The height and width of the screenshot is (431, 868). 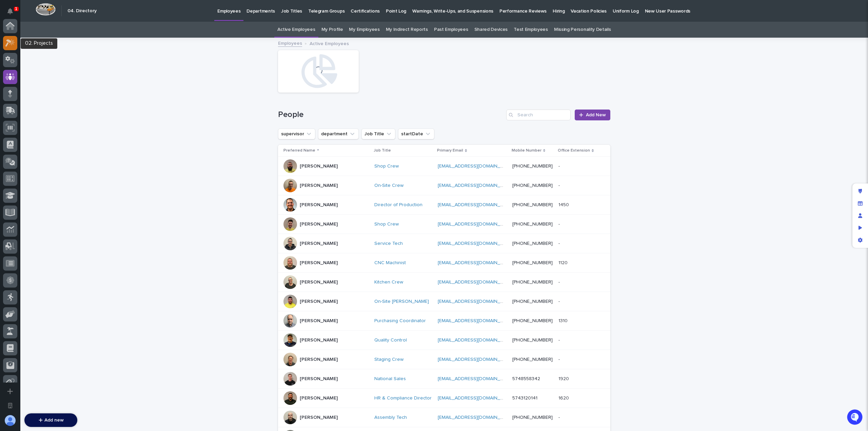 I want to click on button: Open workspace settings, so click(x=11, y=406).